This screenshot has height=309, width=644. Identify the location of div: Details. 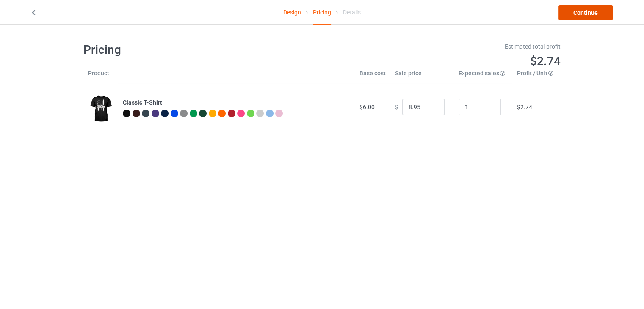
(352, 12).